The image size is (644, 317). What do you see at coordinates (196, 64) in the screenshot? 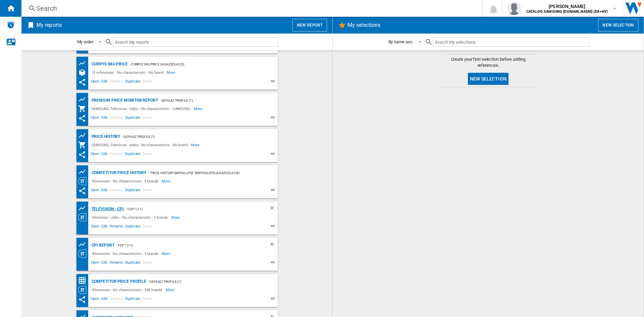
I see `div: - currys sku price (agazzola) (3)` at bounding box center [196, 64].